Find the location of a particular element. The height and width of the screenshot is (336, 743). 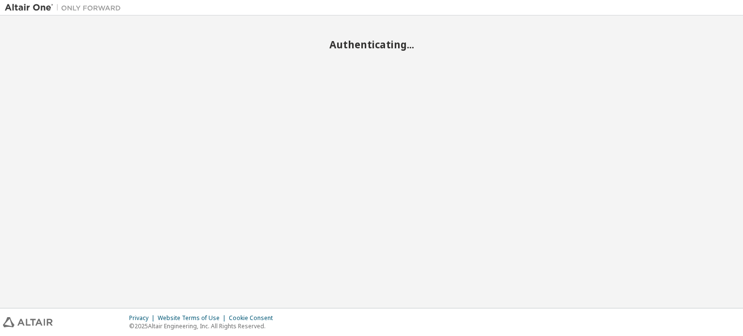

img: altair_logo.svg is located at coordinates (28, 322).